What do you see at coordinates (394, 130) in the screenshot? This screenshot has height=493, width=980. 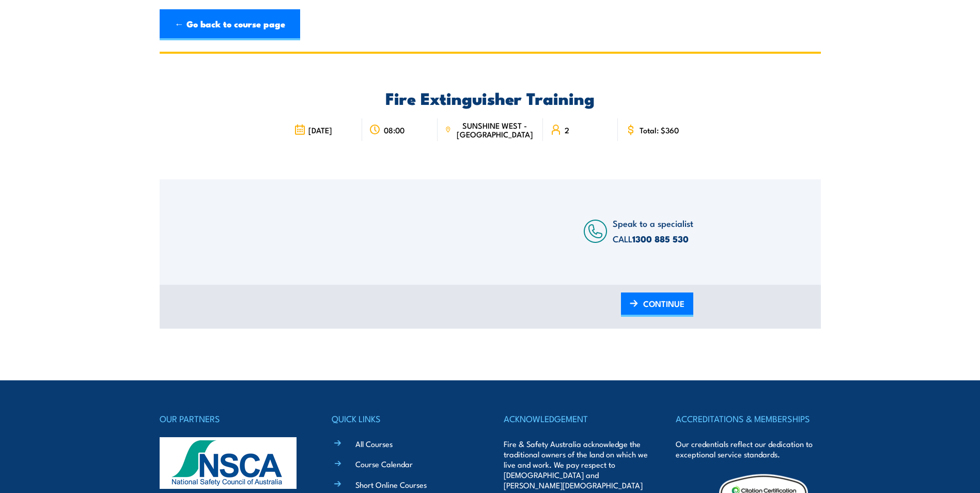 I see `span: 08:00` at bounding box center [394, 130].